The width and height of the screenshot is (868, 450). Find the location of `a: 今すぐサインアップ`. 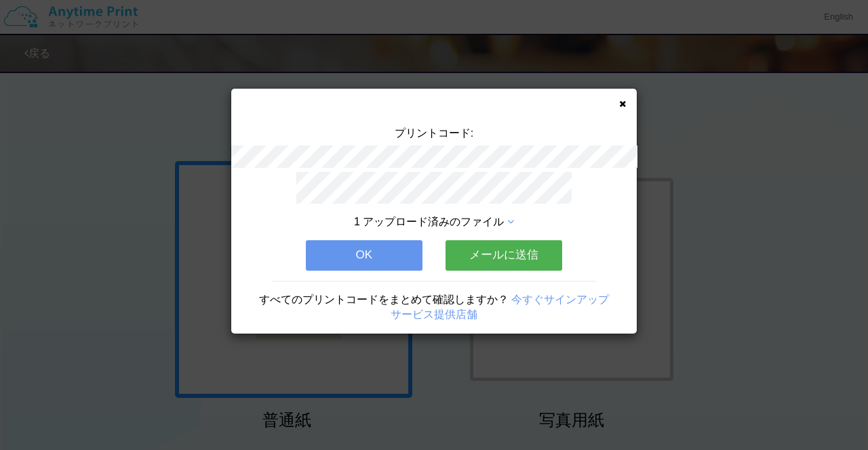

a: 今すぐサインアップ is located at coordinates (560, 299).